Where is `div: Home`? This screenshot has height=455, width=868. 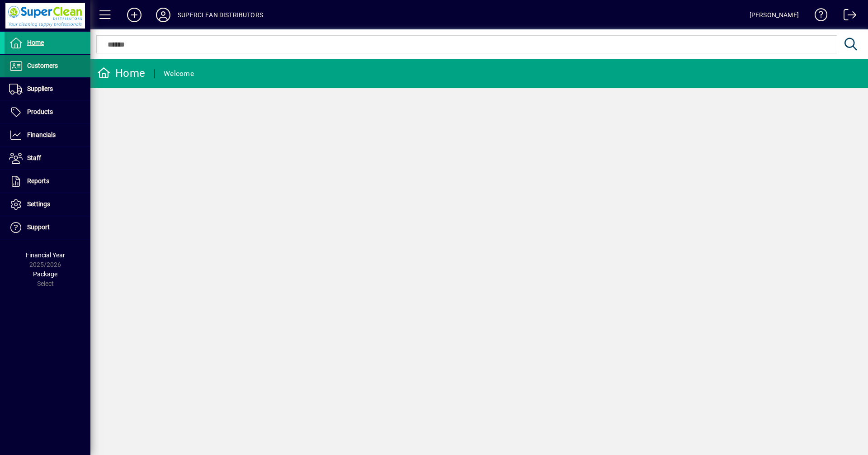 div: Home is located at coordinates (121, 73).